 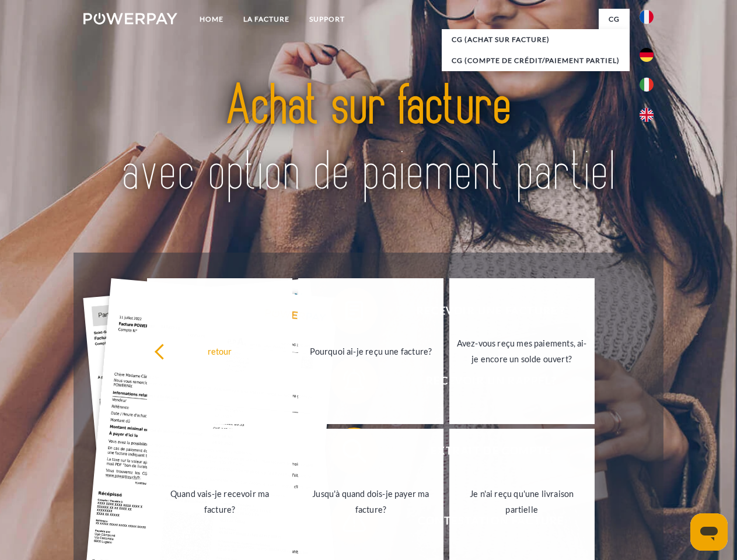 What do you see at coordinates (522, 351) in the screenshot?
I see `div: Avez-vous reçu mes paiements, ai-je encore un solde ouvert?` at bounding box center [522, 351].